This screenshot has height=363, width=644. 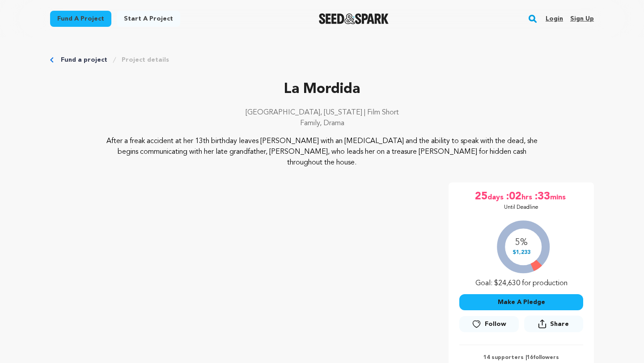 I want to click on span: :02, so click(x=513, y=196).